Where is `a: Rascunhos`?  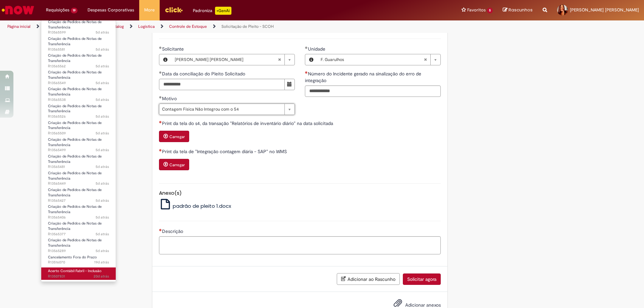 a: Rascunhos is located at coordinates (518, 10).